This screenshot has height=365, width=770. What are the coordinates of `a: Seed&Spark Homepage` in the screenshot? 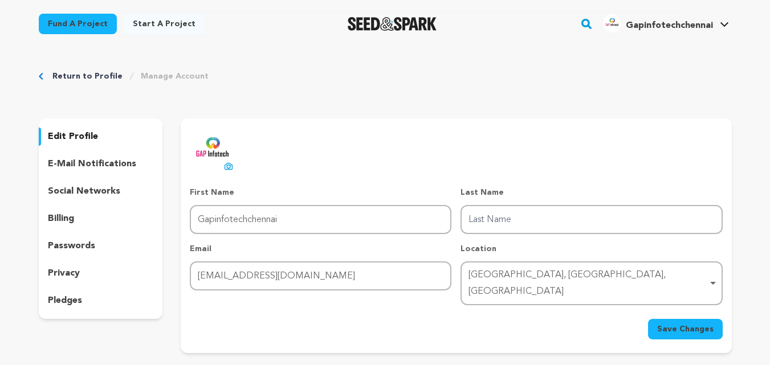 It's located at (392, 24).